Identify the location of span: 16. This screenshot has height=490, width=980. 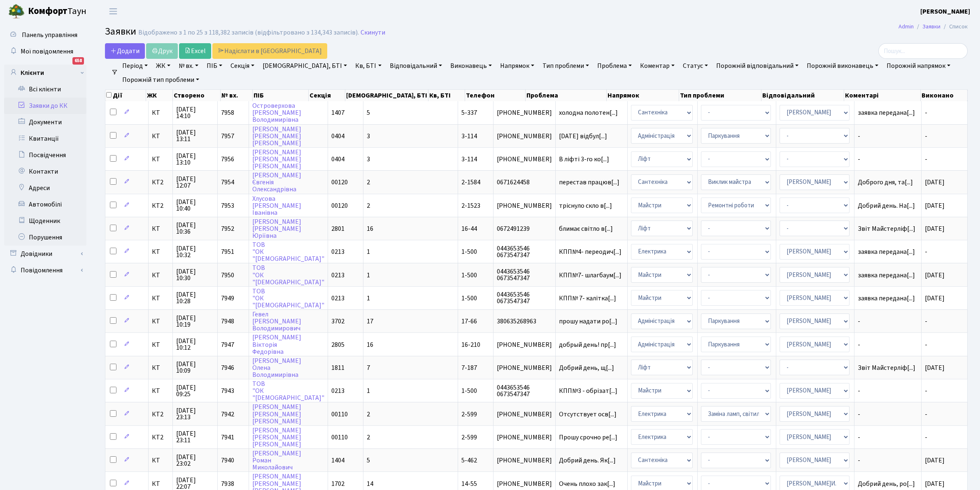
(370, 229).